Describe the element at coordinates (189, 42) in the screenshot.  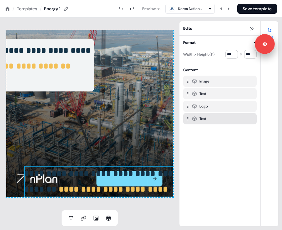
I see `div: Format` at that location.